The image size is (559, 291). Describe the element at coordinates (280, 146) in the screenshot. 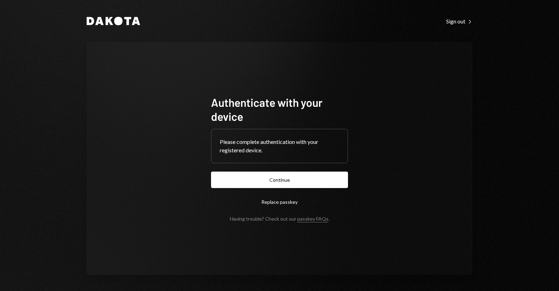

I see `div: Please complete authentication with your registered device.` at that location.